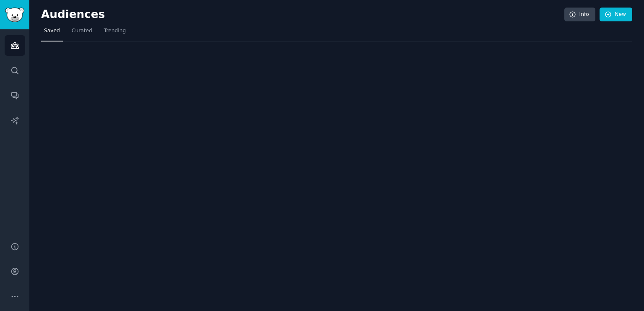  I want to click on a: Curated, so click(82, 33).